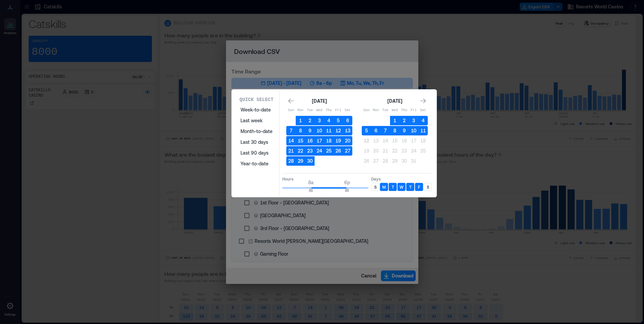 Image resolution: width=644 pixels, height=324 pixels. What do you see at coordinates (423, 101) in the screenshot?
I see `button: Go to next month` at bounding box center [423, 101].